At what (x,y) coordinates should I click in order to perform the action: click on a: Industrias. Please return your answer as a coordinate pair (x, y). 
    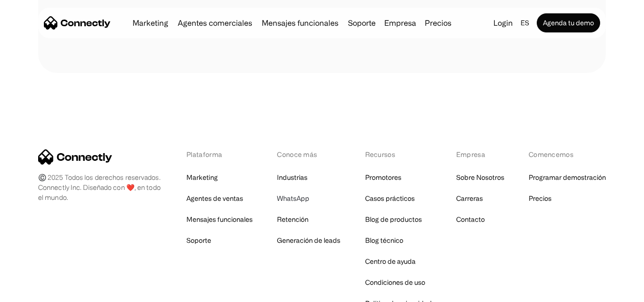
    Looking at the image, I should click on (292, 177).